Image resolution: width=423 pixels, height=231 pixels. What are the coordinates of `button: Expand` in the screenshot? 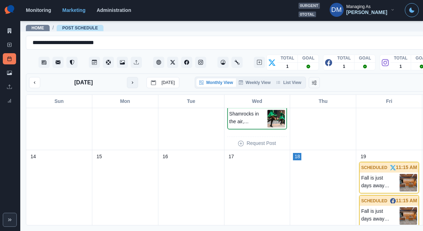 It's located at (10, 219).